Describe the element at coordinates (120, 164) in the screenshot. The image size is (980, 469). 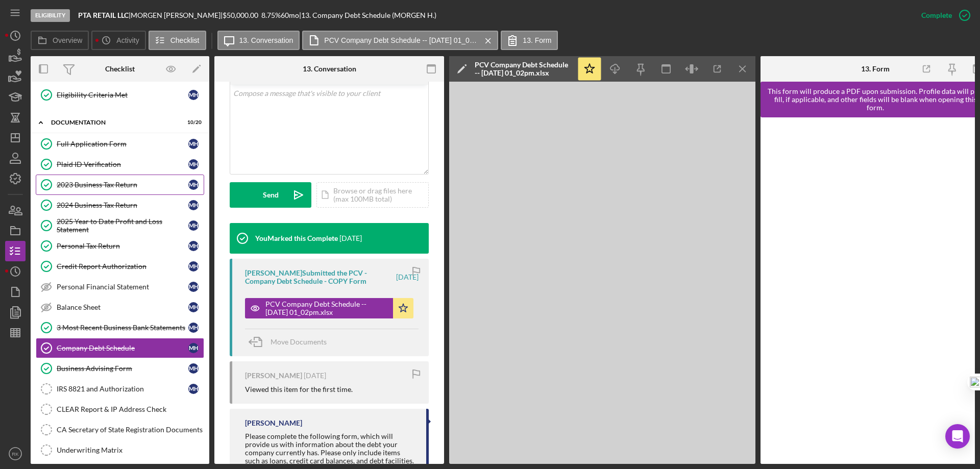
I see `a: Plaid ID VerificationMH` at that location.